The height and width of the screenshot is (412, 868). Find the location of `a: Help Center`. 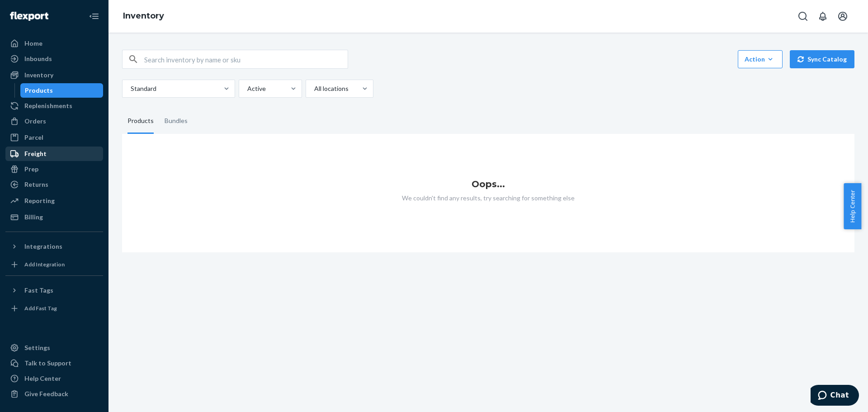

a: Help Center is located at coordinates (54, 379).